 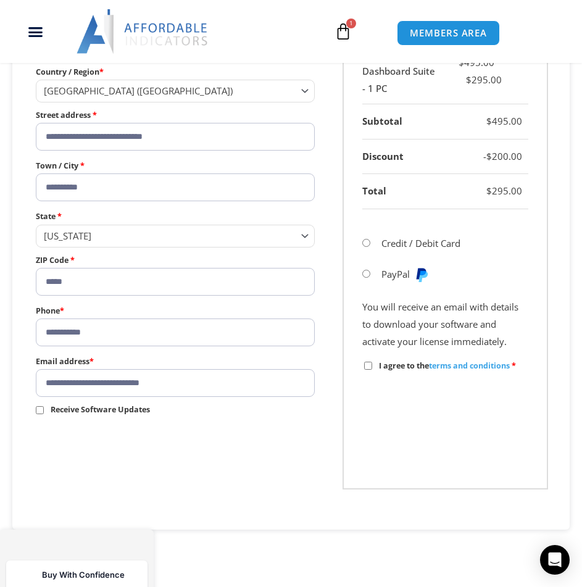 What do you see at coordinates (175, 236) in the screenshot?
I see `span: State` at bounding box center [175, 236].